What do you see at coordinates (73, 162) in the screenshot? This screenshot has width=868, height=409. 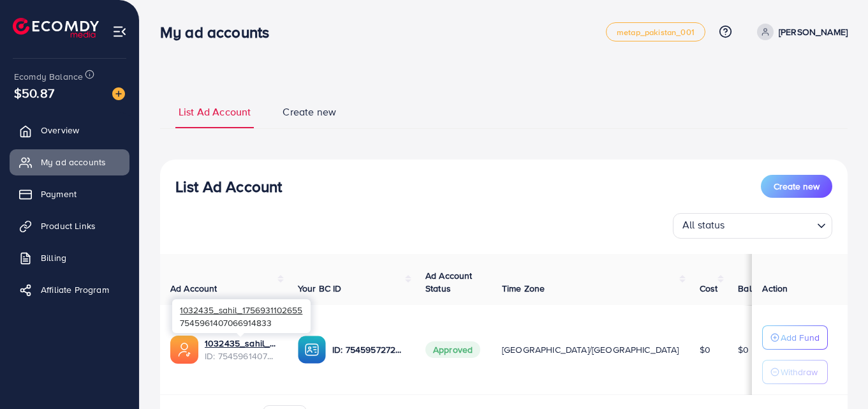 I see `span: My ad accounts` at bounding box center [73, 162].